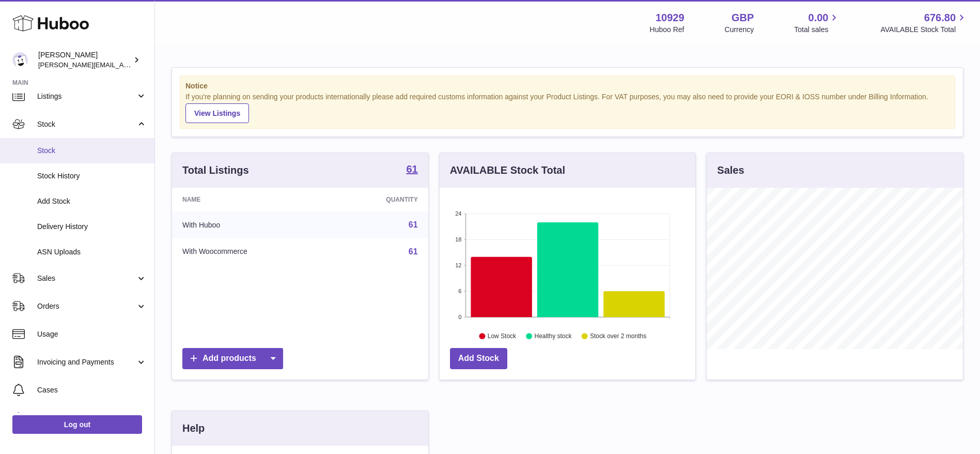  What do you see at coordinates (86, 278) in the screenshot?
I see `span: Sales` at bounding box center [86, 278].